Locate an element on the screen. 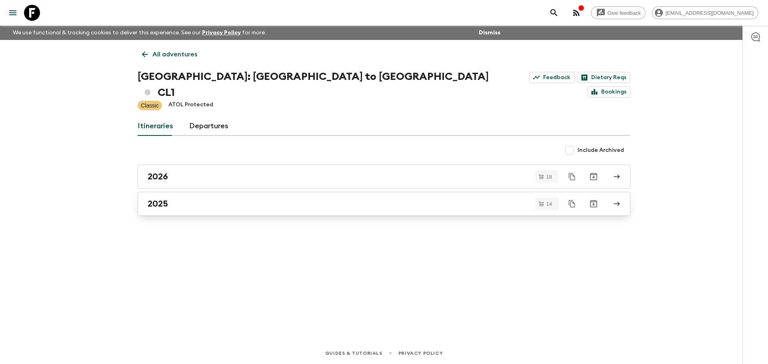 This screenshot has height=364, width=768. button: search adventures is located at coordinates (554, 13).